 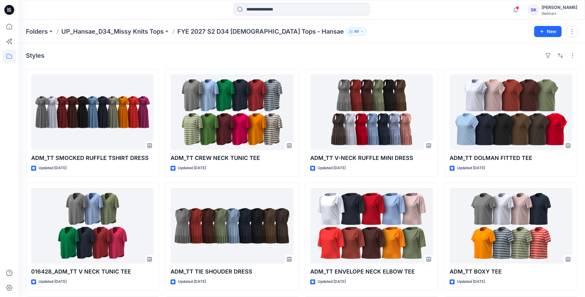 I want to click on p: ADM_TT SMOCKED RUFFLE TSHIRT DRESS, so click(x=93, y=158).